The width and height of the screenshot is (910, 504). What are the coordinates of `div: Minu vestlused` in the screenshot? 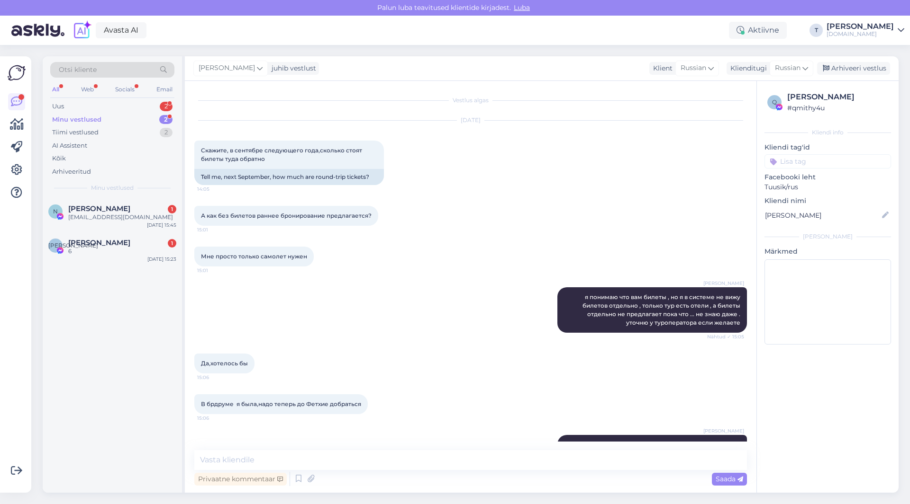 It's located at (77, 120).